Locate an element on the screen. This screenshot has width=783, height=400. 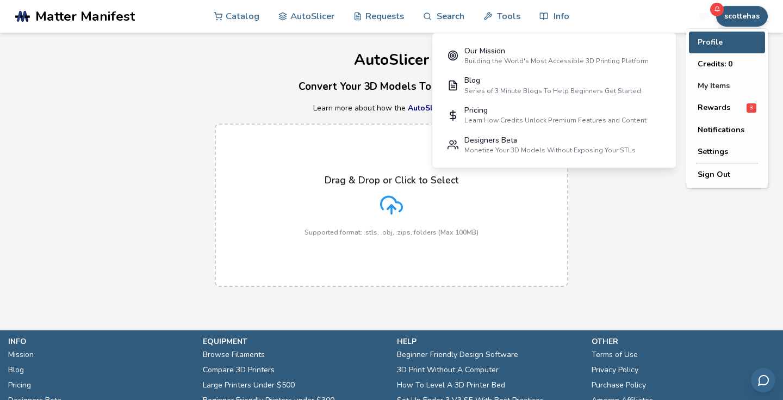
div: Designers Beta is located at coordinates (550, 140).